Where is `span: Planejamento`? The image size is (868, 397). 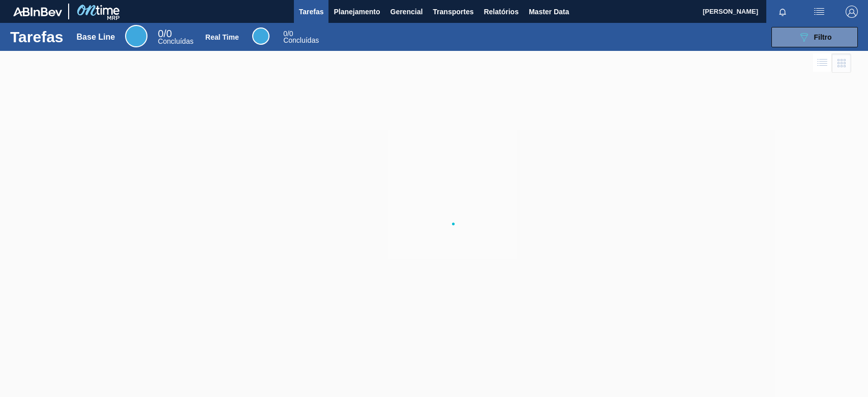
span: Planejamento is located at coordinates (356, 11).